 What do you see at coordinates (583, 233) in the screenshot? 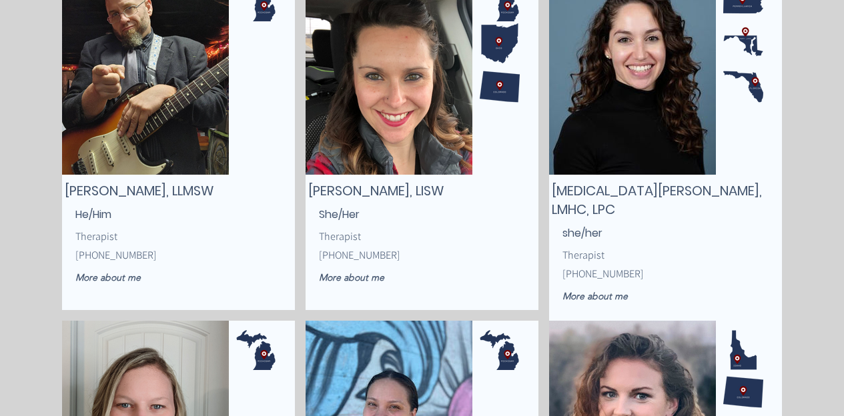
I see `span: she/her` at bounding box center [583, 233].